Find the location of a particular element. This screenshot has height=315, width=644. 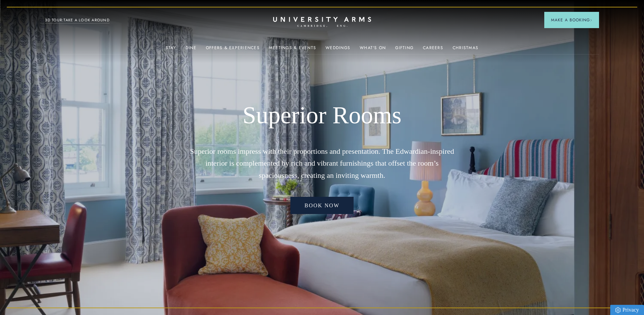

p: Superior rooms impress with their proportions and presentation. The Edwardian-inspired interior i... is located at coordinates (322, 163).